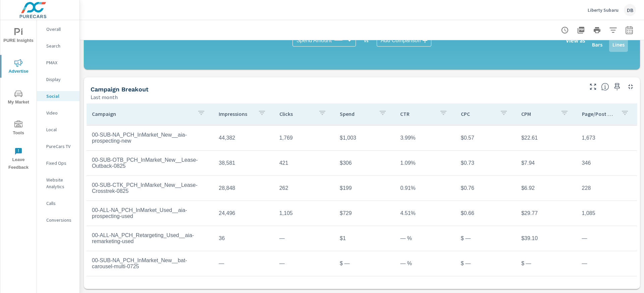 This screenshot has height=293, width=644. I want to click on p: Conversions, so click(60, 220).